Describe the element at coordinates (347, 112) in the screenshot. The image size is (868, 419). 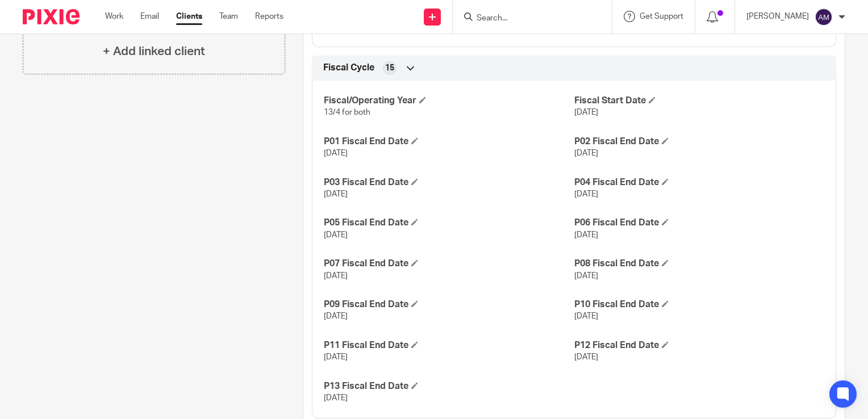
I see `span: 13/4 for both` at that location.